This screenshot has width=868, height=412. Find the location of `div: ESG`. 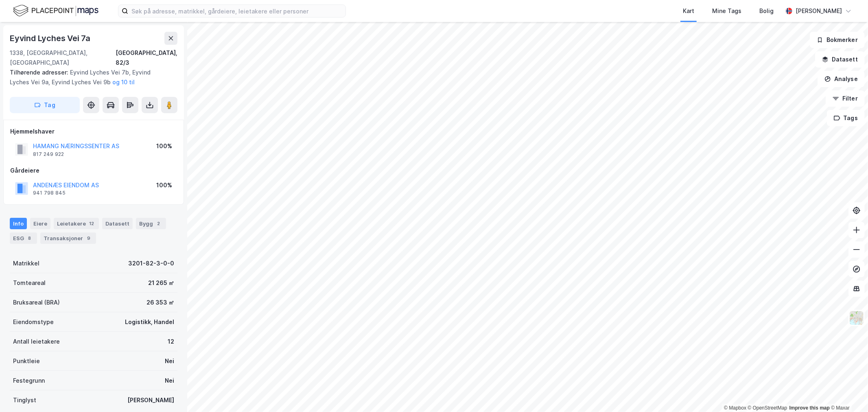

div: ESG is located at coordinates (23, 238).